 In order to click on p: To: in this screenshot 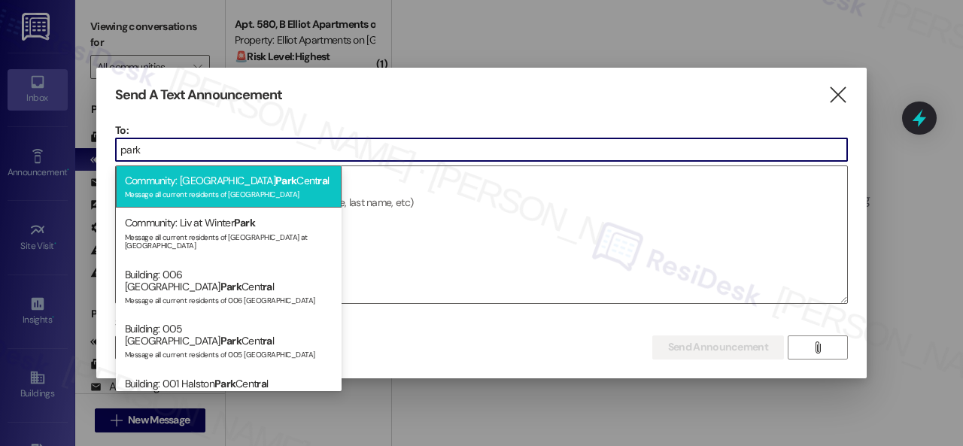, I will do `click(482, 130)`.